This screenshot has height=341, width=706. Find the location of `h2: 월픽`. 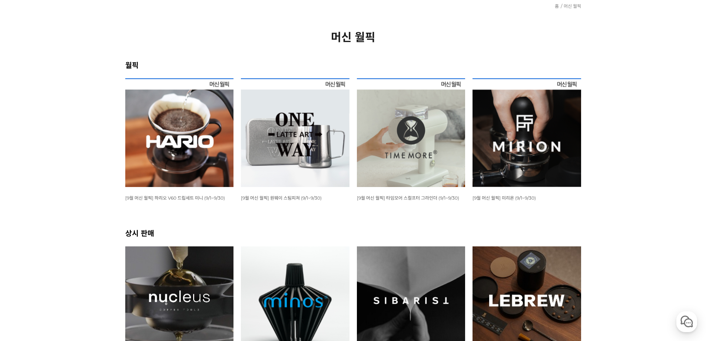

h2: 월픽 is located at coordinates (353, 64).